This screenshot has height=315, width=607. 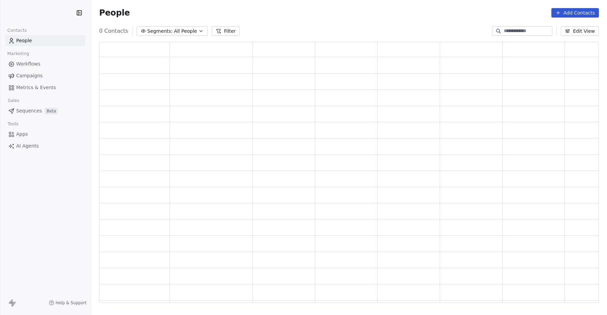 What do you see at coordinates (114, 31) in the screenshot?
I see `span: 0 Contacts` at bounding box center [114, 31].